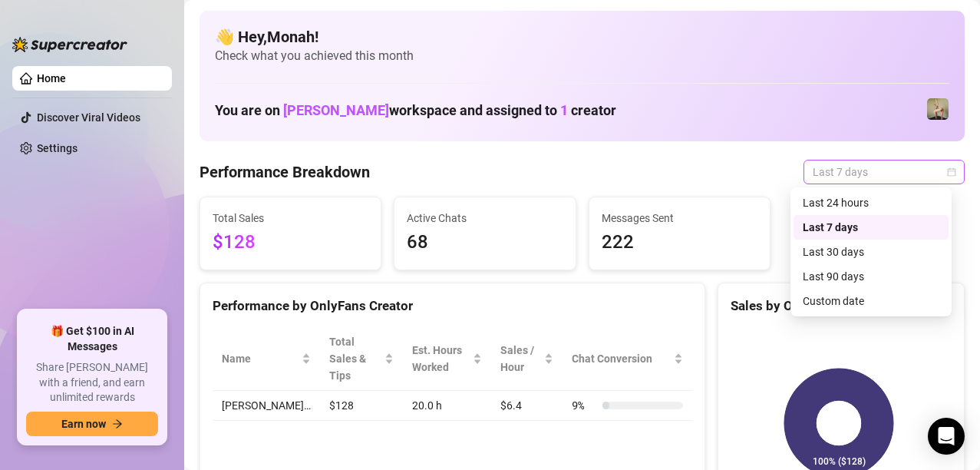 The width and height of the screenshot is (980, 470). I want to click on td: $128, so click(361, 406).